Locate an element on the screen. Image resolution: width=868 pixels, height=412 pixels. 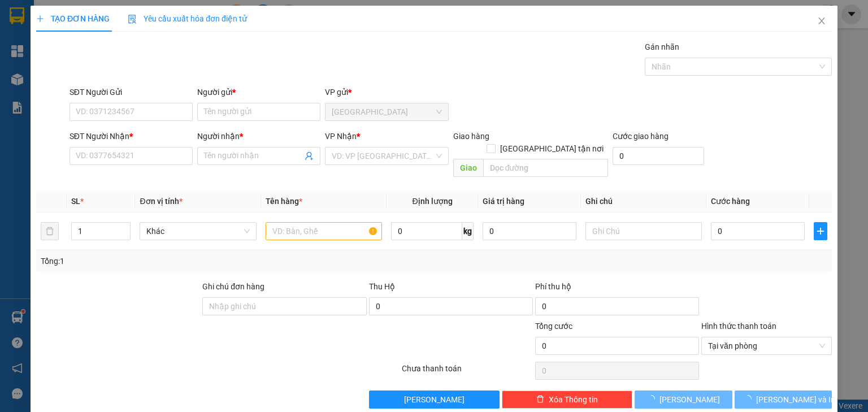
img: icon is located at coordinates (132, 19).